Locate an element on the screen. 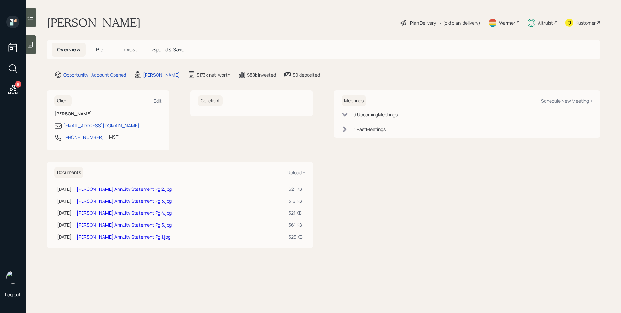 This screenshot has width=621, height=313. div: $0 deposited is located at coordinates (306, 75).